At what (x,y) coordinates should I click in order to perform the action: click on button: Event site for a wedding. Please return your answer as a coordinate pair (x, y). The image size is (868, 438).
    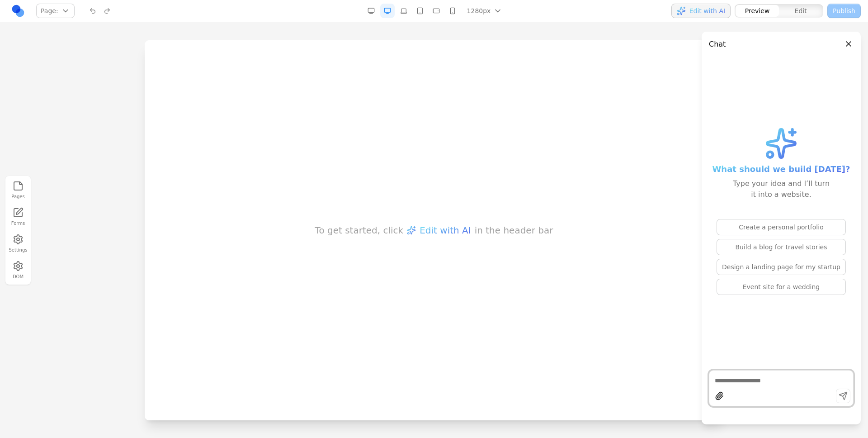
    Looking at the image, I should click on (781, 287).